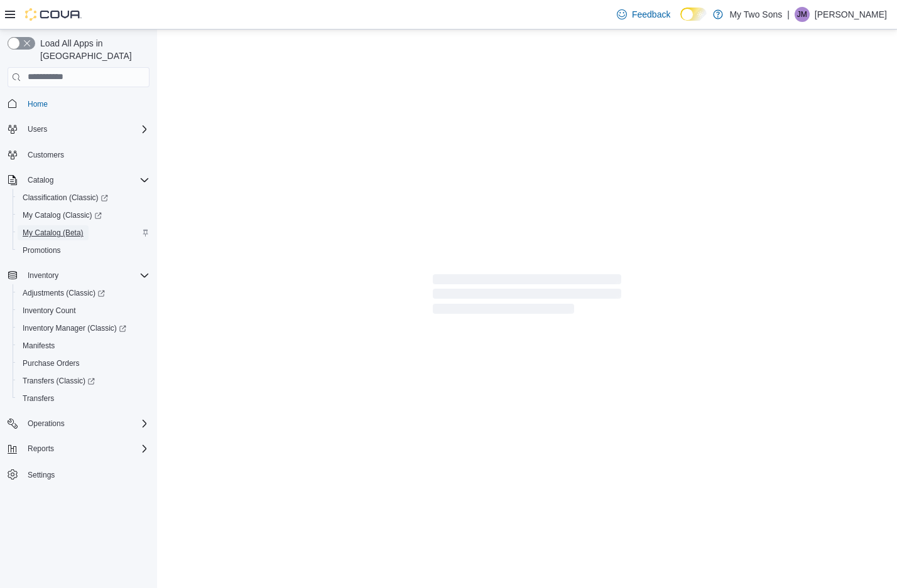 The image size is (897, 588). I want to click on span: JM, so click(802, 15).